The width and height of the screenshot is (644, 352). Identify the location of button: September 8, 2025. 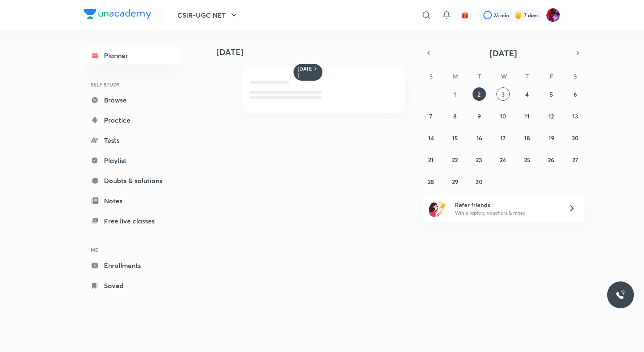
(455, 116).